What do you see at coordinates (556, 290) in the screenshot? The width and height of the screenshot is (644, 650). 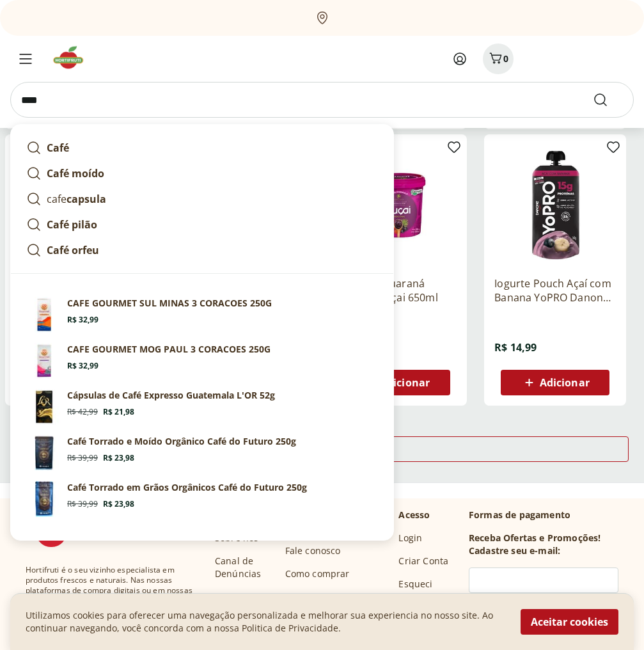 I see `a: Iogurte Pouch Açaí com Banana YoPRO Danone 160g` at bounding box center [556, 290].